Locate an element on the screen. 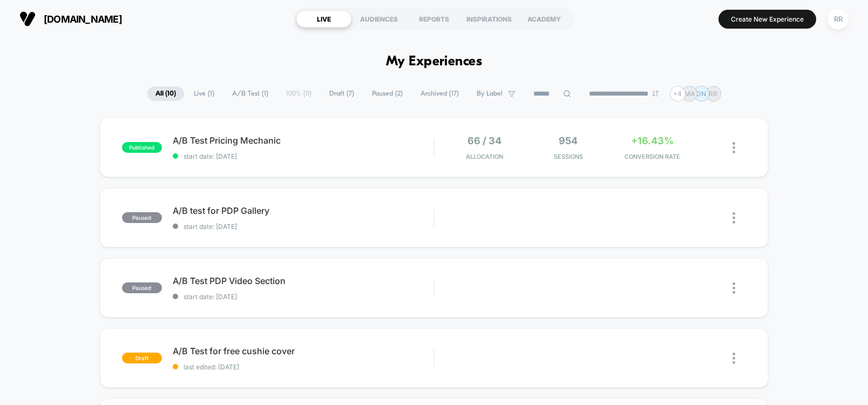  span: Archived ( 17 ) is located at coordinates (440, 93).